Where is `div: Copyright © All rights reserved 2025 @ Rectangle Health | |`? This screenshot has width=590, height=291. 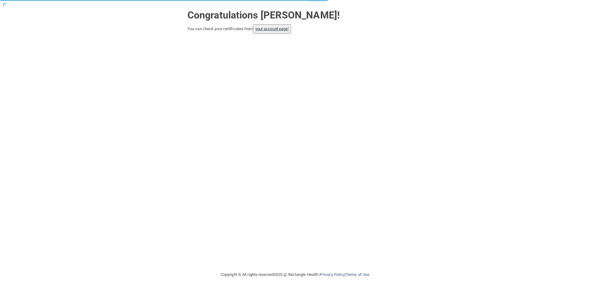
div: Copyright © All rights reserved 2025 @ Rectangle Health | | is located at coordinates (295, 274).